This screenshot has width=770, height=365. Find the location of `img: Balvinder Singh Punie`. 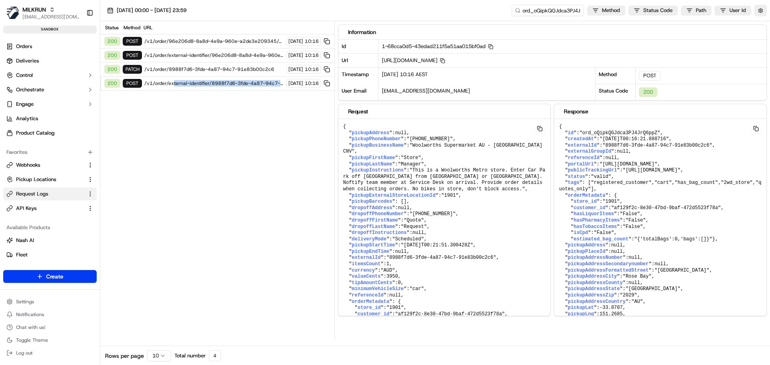

img: Balvinder Singh Punie is located at coordinates (14, 145).